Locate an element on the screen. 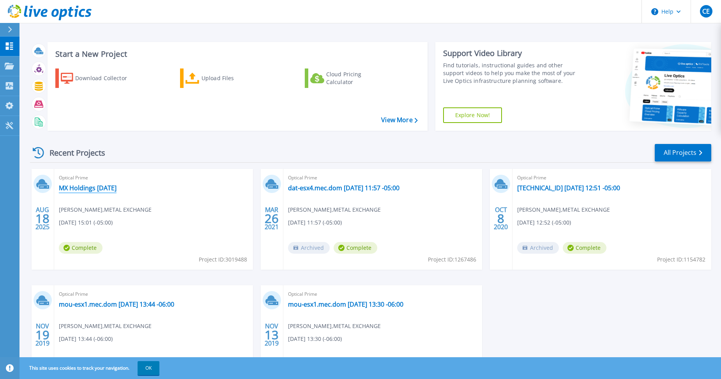 This screenshot has width=721, height=379. span: 19 is located at coordinates (42, 335).